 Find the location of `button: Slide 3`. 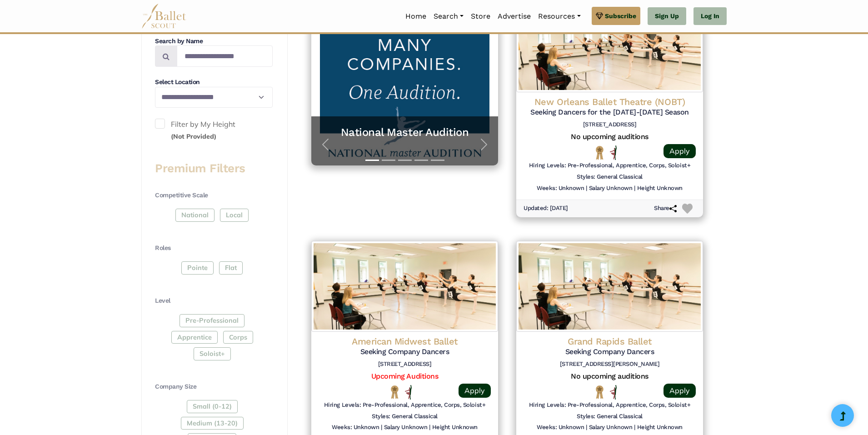

button: Slide 3 is located at coordinates (405, 160).